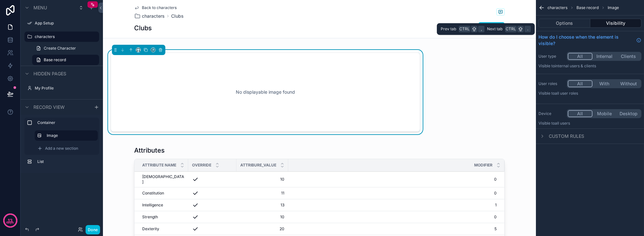  I want to click on span: Clubs, so click(177, 16).